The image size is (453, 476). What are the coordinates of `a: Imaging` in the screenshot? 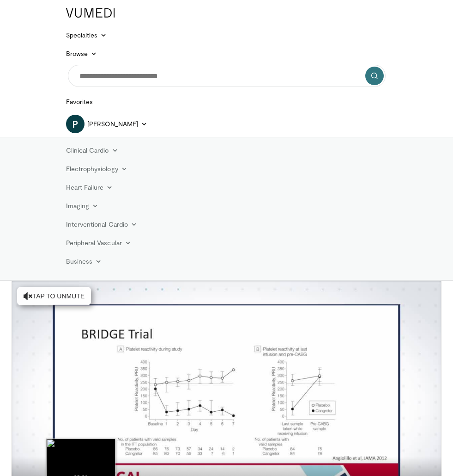 It's located at (82, 206).